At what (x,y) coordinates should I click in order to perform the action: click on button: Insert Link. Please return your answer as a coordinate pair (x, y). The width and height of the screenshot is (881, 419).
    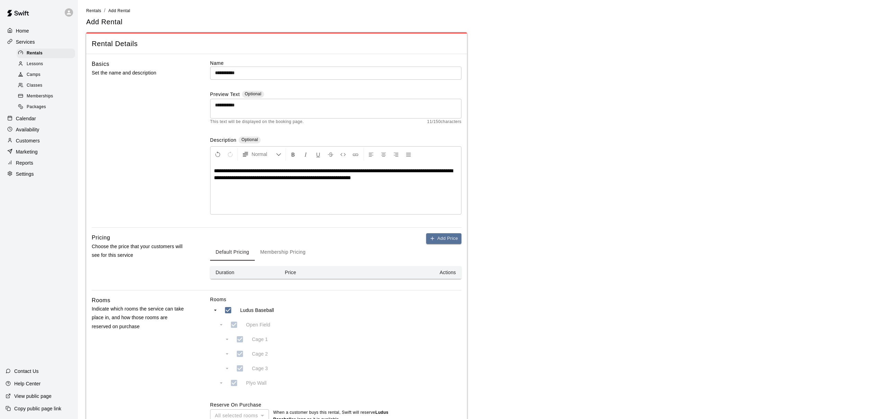
    Looking at the image, I should click on (356, 154).